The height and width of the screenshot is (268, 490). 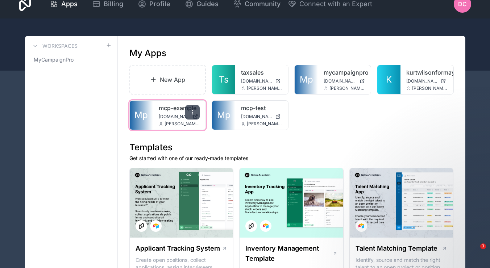 I want to click on a: K, so click(x=389, y=80).